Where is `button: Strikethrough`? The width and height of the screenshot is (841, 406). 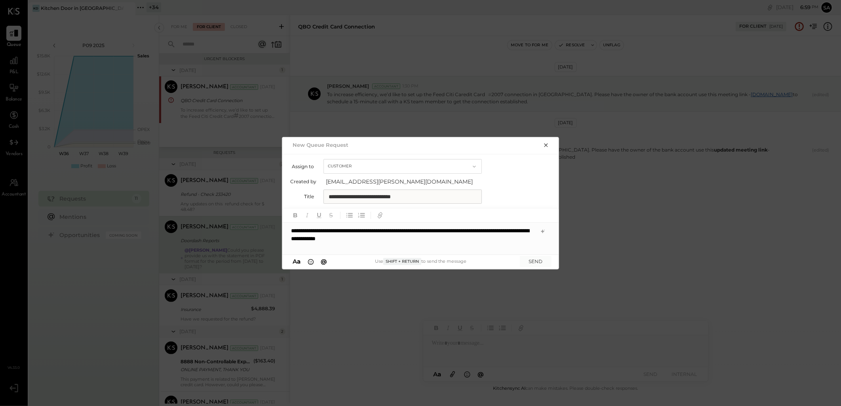
button: Strikethrough is located at coordinates (331, 215).